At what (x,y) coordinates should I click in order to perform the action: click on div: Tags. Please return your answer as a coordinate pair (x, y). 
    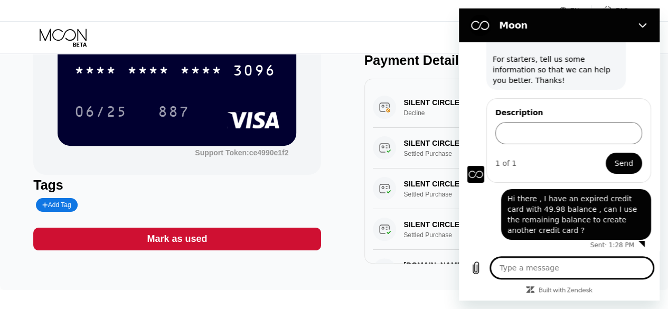
    Looking at the image, I should click on (177, 185).